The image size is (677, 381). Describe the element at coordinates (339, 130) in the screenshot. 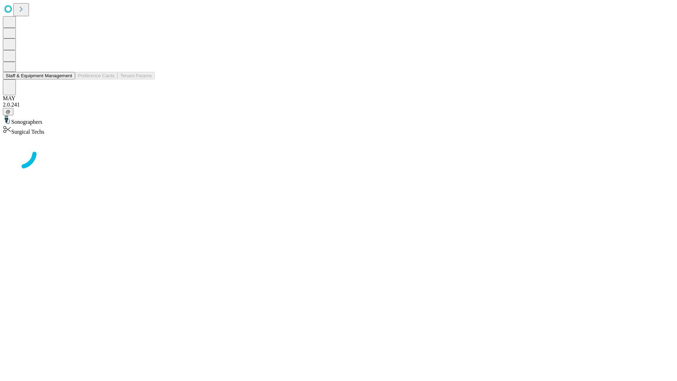

I see `div: Surgical Techs` at that location.